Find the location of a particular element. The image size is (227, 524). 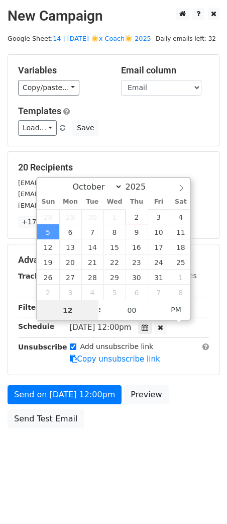

span: October 10, 2025 is located at coordinates (159, 232).